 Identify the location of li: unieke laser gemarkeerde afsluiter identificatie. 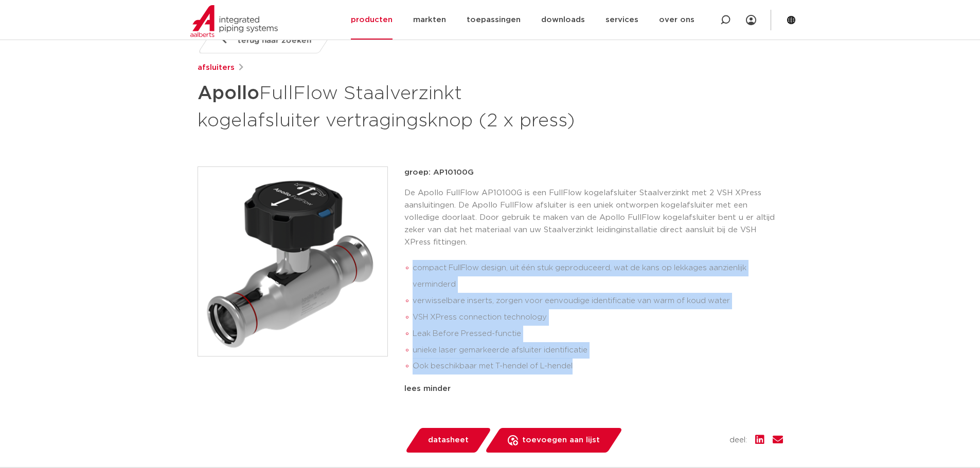
(598, 351).